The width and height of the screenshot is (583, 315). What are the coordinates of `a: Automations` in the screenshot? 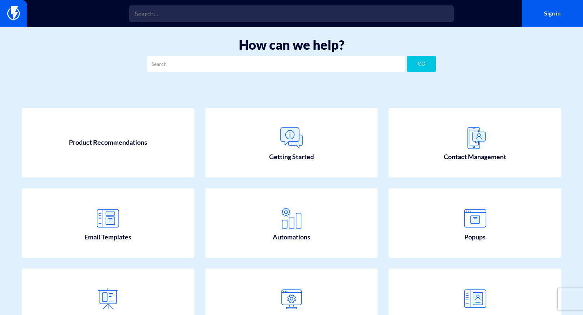 It's located at (291, 223).